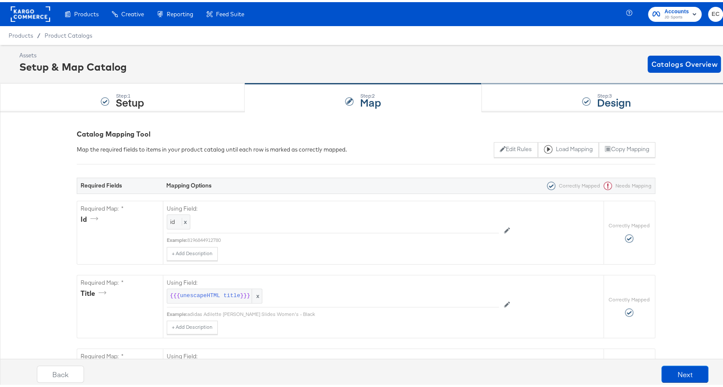  What do you see at coordinates (366, 132) in the screenshot?
I see `div: Catalog Mapping Tool` at bounding box center [366, 132].